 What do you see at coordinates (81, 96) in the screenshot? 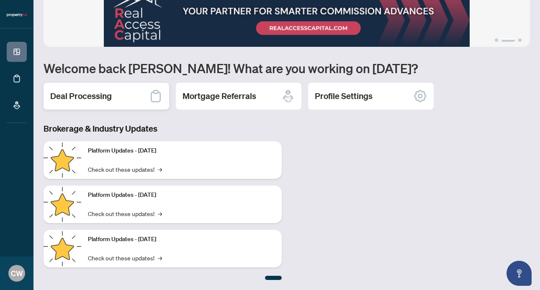
I see `h2: Deal Processing` at bounding box center [81, 96].